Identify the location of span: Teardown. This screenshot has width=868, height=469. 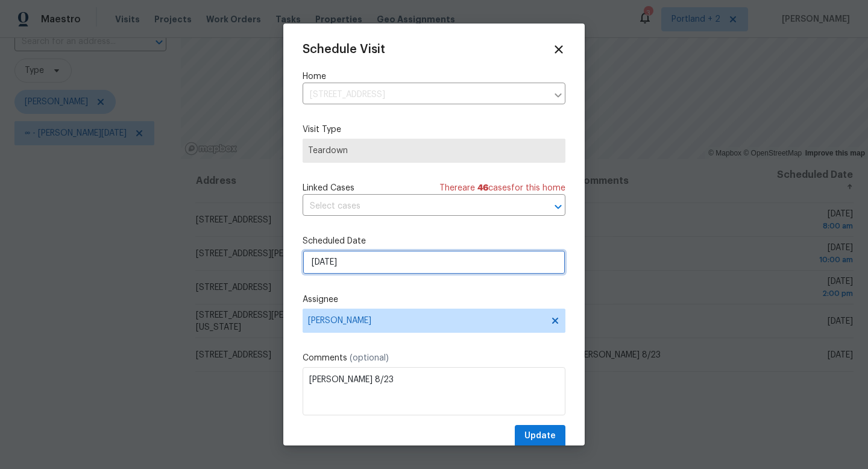
(434, 151).